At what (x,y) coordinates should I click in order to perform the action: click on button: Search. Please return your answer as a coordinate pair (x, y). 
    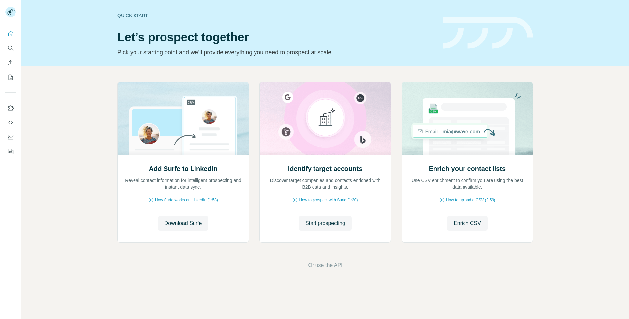
    Looking at the image, I should click on (11, 48).